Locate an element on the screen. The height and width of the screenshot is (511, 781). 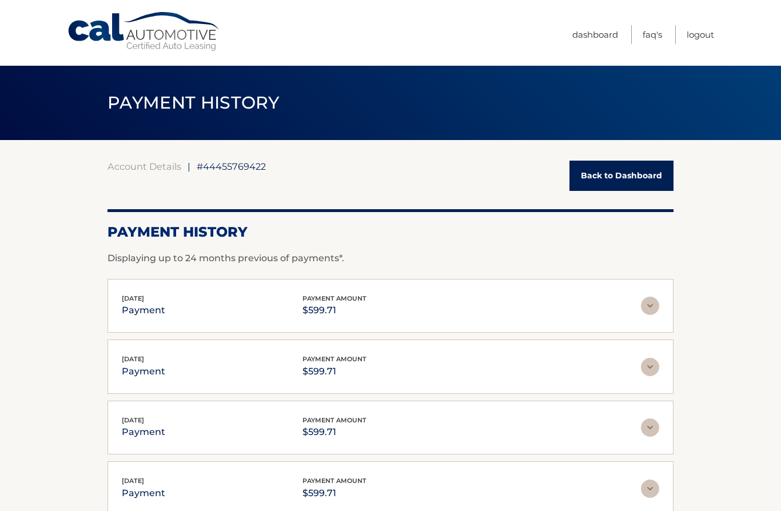
p: Displaying up to 24 months previous of payments*. is located at coordinates (391, 258).